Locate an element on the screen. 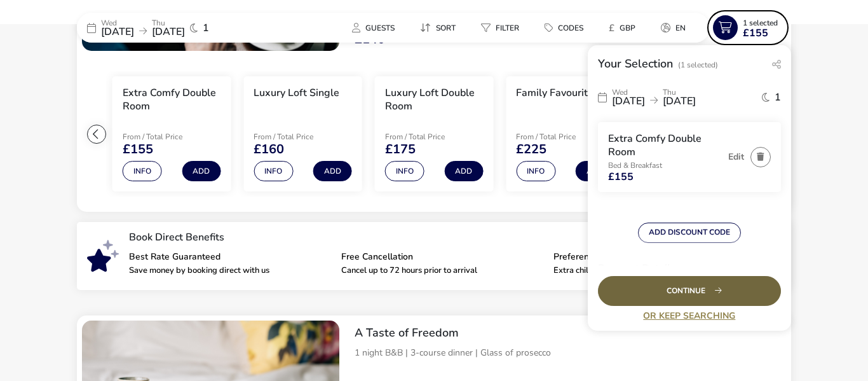 This screenshot has height=381, width=868. span: Filter is located at coordinates (507, 28).